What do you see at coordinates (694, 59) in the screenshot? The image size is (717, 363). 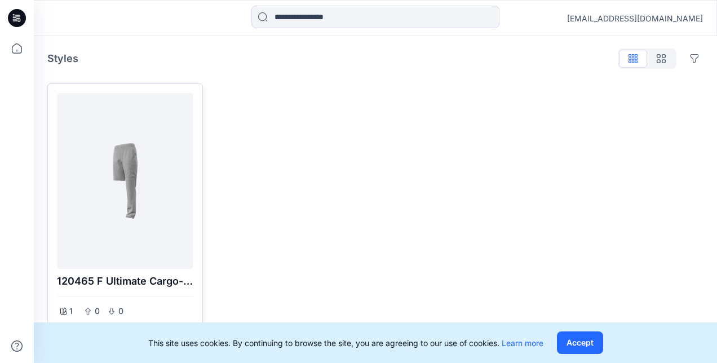 I see `button: Options` at bounding box center [694, 59].